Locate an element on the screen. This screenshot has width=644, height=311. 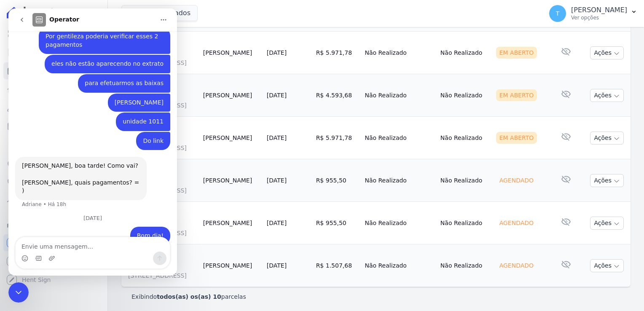
a: Contratos is located at coordinates (54, 52).